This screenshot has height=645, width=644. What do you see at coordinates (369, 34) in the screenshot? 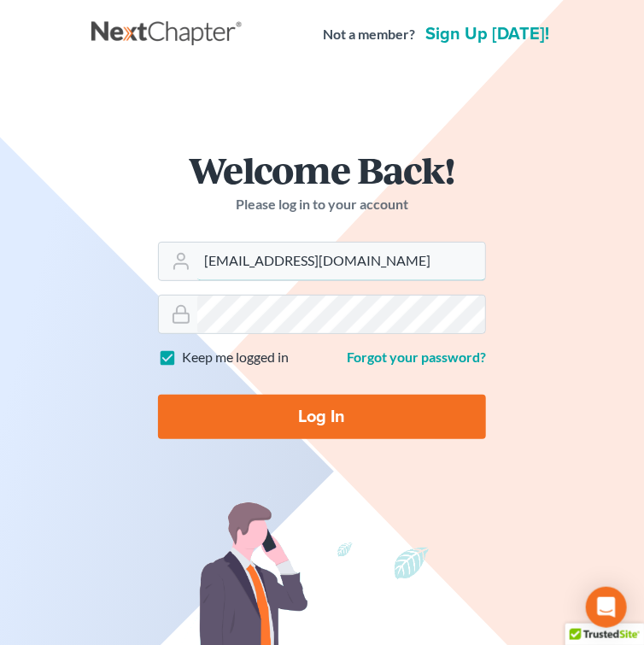
I see `strong: Not a member?` at bounding box center [369, 34].